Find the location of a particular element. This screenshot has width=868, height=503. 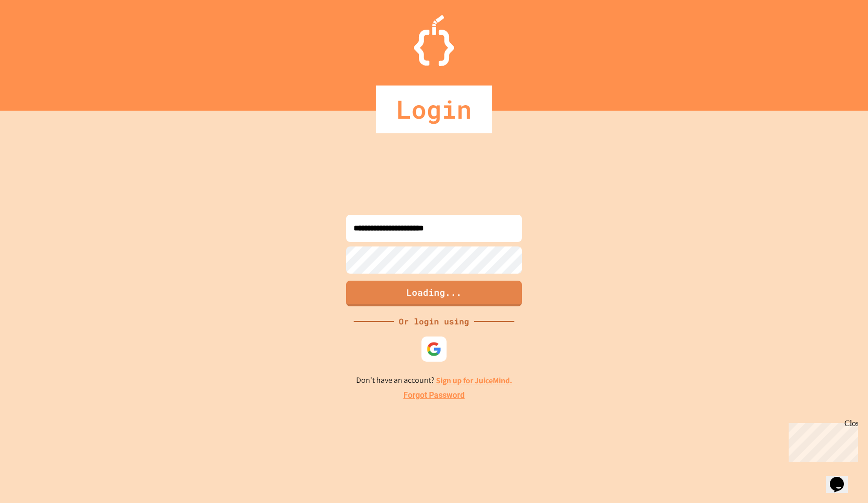

div: Or login using is located at coordinates (434, 321).